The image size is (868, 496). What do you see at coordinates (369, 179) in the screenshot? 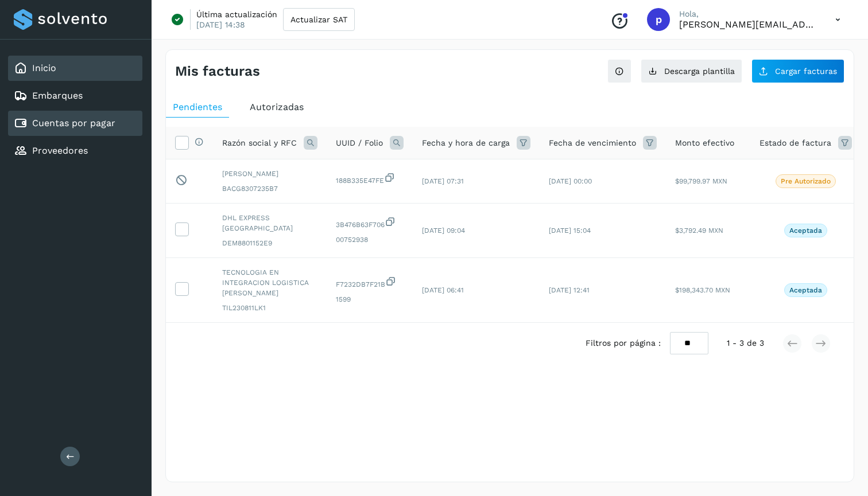
I see `span: 188B335E47FE` at bounding box center [369, 179].